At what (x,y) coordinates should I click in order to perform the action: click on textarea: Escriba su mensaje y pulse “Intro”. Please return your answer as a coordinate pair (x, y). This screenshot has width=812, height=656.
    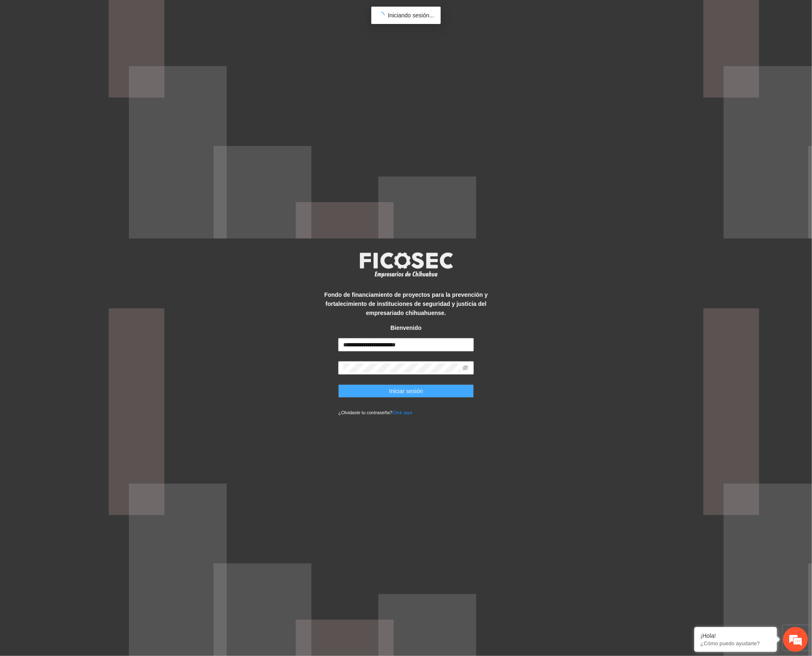
    Looking at the image, I should click on (81, 240).